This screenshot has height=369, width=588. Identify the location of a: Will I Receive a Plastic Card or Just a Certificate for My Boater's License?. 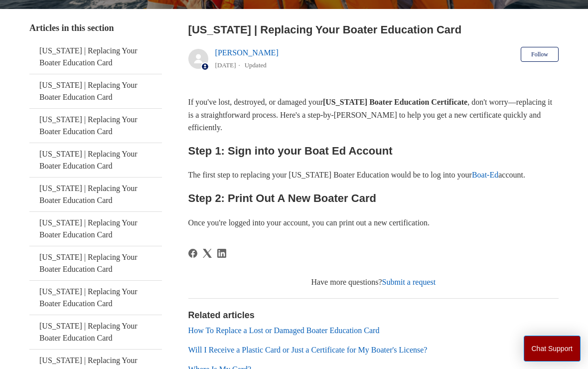
(308, 349).